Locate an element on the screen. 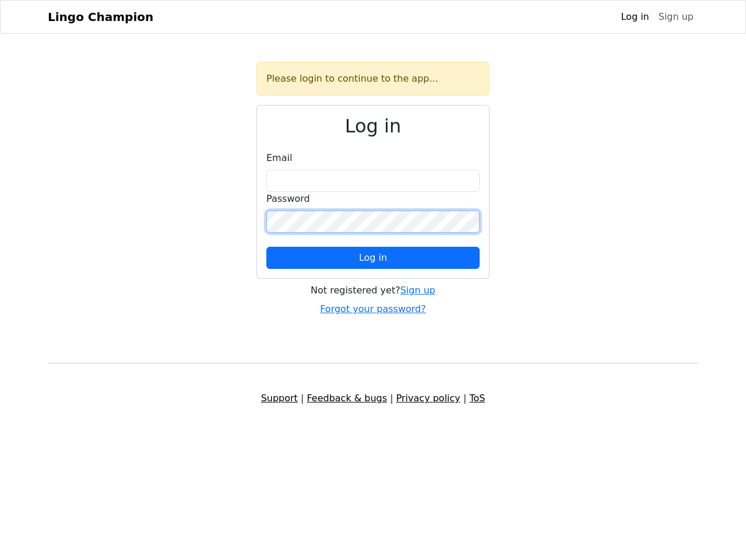 This screenshot has height=560, width=746. a: Privacy policy is located at coordinates (428, 398).